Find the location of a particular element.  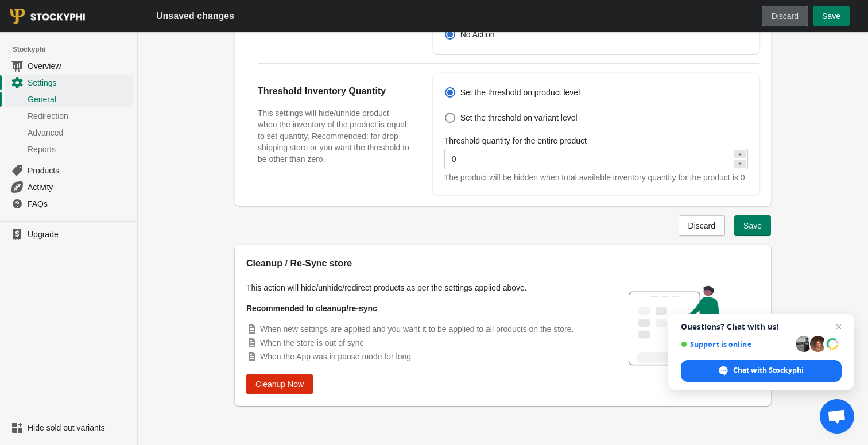

a: Upgrade is located at coordinates (68, 234).